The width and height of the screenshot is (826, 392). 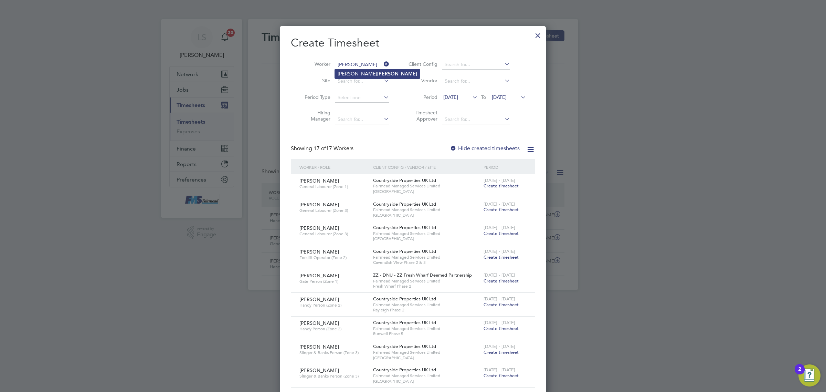 What do you see at coordinates (505, 167) in the screenshot?
I see `div: Period` at bounding box center [505, 167].